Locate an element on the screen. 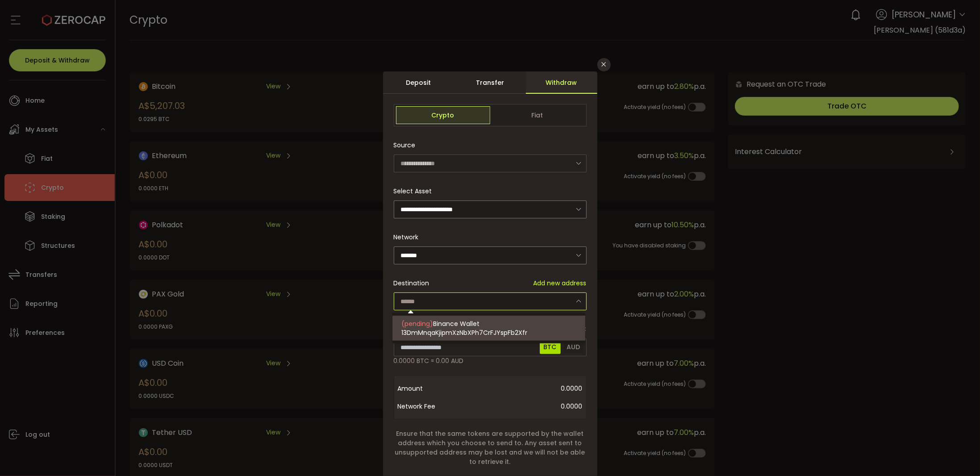 This screenshot has height=476, width=980. span: Ensure that the same tokens are supported by the wallet address which you choose to send to. Any ... is located at coordinates (490, 447).